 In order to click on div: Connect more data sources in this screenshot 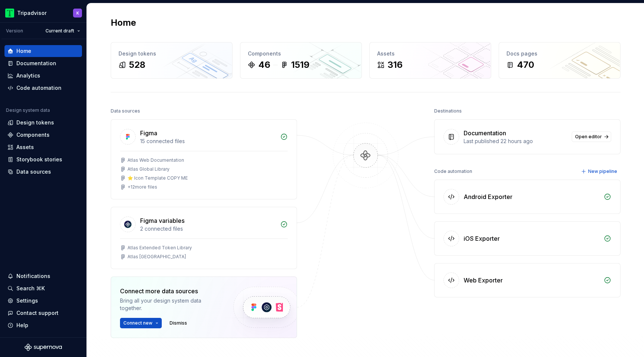, I will do `click(170, 291)`.